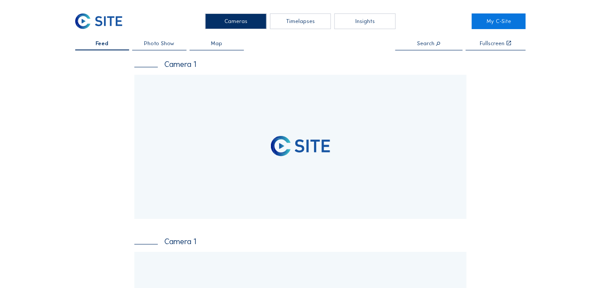 The height and width of the screenshot is (288, 601). What do you see at coordinates (492, 43) in the screenshot?
I see `div: Fullscreen` at bounding box center [492, 43].